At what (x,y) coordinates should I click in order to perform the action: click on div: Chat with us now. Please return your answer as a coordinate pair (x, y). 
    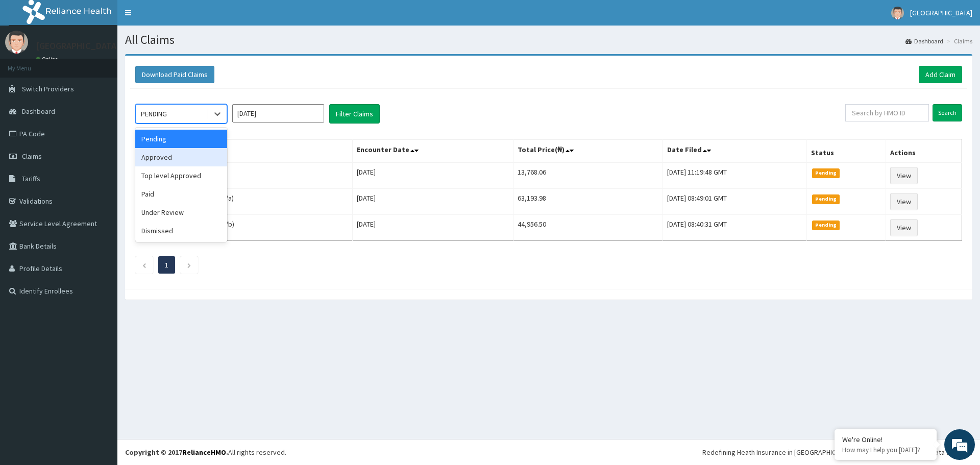
    Looking at the image, I should click on (112, 64).